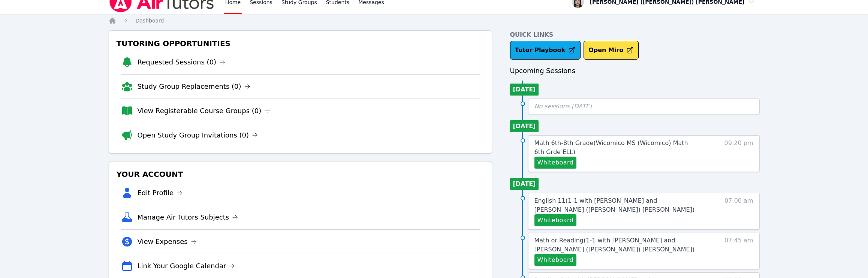 The image size is (868, 278). Describe the element at coordinates (194, 86) in the screenshot. I see `a: Study Group Replacements (0)` at that location.